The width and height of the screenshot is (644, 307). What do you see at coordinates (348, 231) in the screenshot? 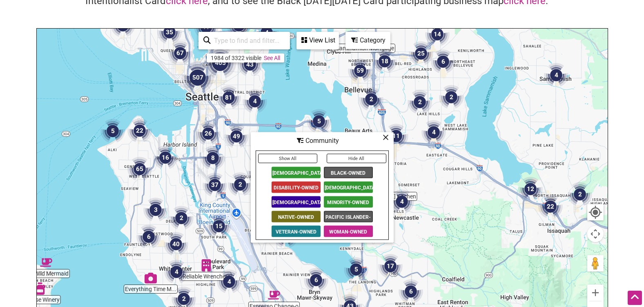
I see `span: Woman-Owned` at bounding box center [348, 231].